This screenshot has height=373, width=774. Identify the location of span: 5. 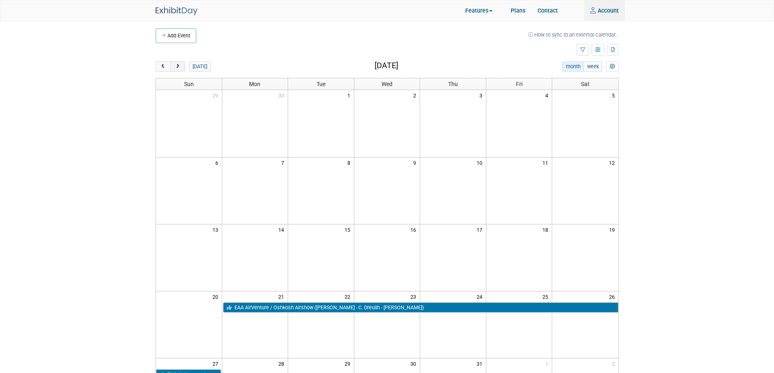
(615, 95).